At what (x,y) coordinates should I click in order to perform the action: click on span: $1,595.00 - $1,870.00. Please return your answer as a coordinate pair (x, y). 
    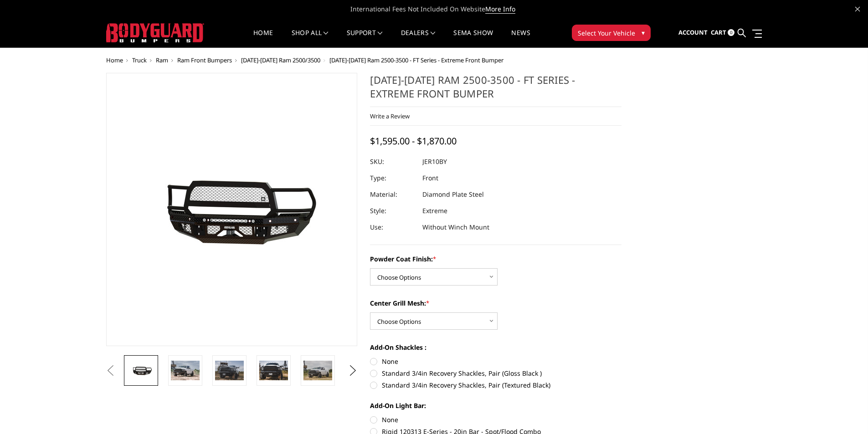
    Looking at the image, I should click on (413, 141).